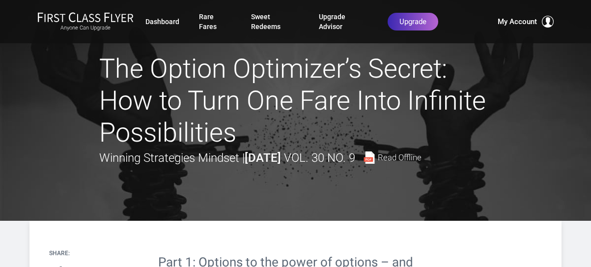 This screenshot has height=267, width=591. I want to click on h1: The Option Optimizer’s Secret: How to Turn One Fare Into Infinite Possibilities, so click(296, 101).